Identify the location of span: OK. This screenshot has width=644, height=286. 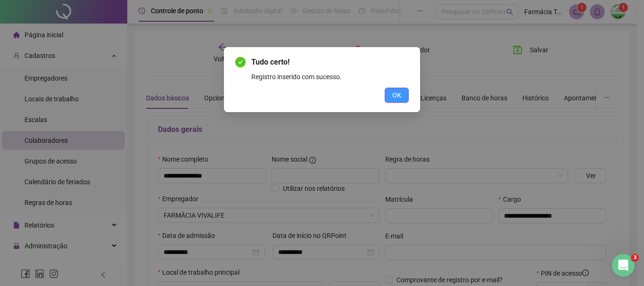
(397, 95).